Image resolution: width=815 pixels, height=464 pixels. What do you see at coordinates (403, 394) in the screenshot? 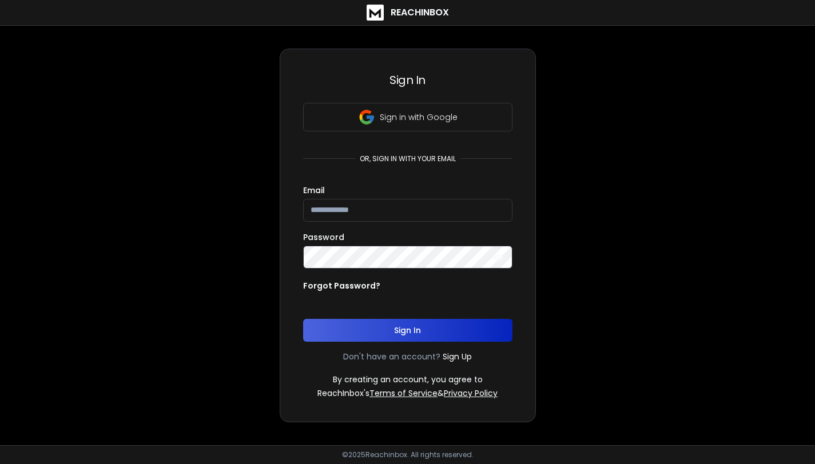
I see `a: Terms of Service` at bounding box center [403, 394].